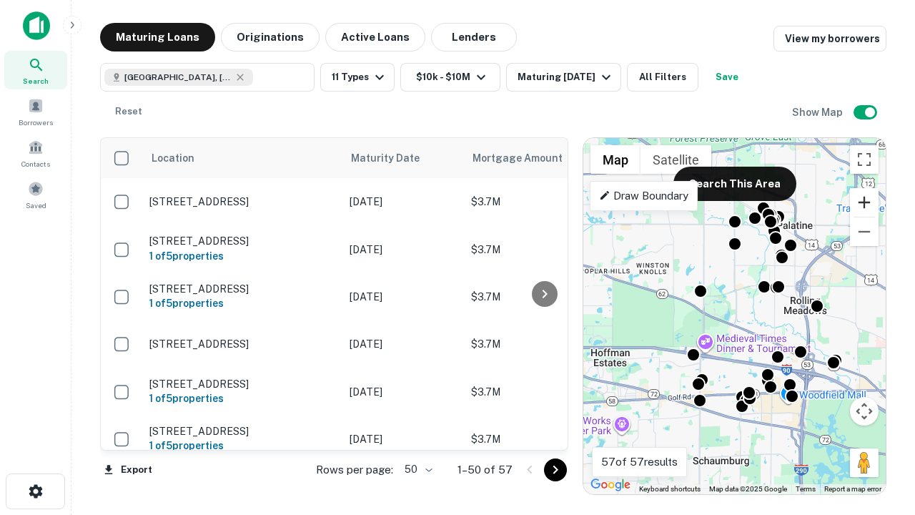  Describe the element at coordinates (853, 488) in the screenshot. I see `a: Report a map error` at that location.